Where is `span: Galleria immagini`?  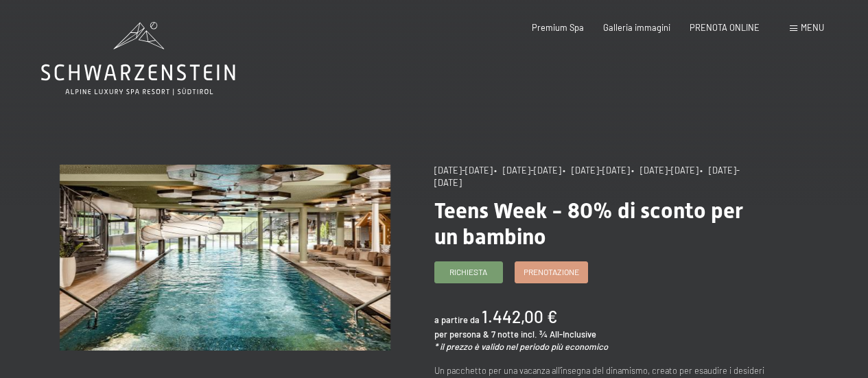 span: Galleria immagini is located at coordinates (637, 28).